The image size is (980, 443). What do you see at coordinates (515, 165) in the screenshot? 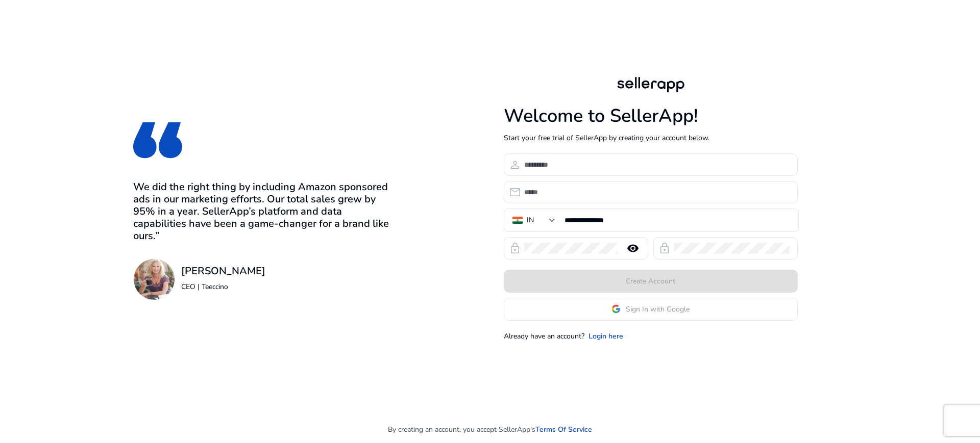
I see `span: person` at bounding box center [515, 165].